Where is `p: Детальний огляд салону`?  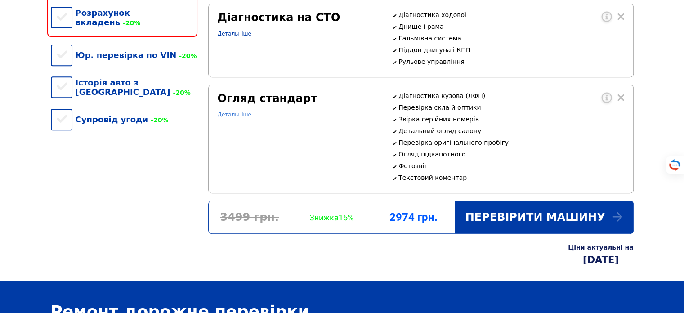
p: Детальний огляд салону is located at coordinates (511, 131).